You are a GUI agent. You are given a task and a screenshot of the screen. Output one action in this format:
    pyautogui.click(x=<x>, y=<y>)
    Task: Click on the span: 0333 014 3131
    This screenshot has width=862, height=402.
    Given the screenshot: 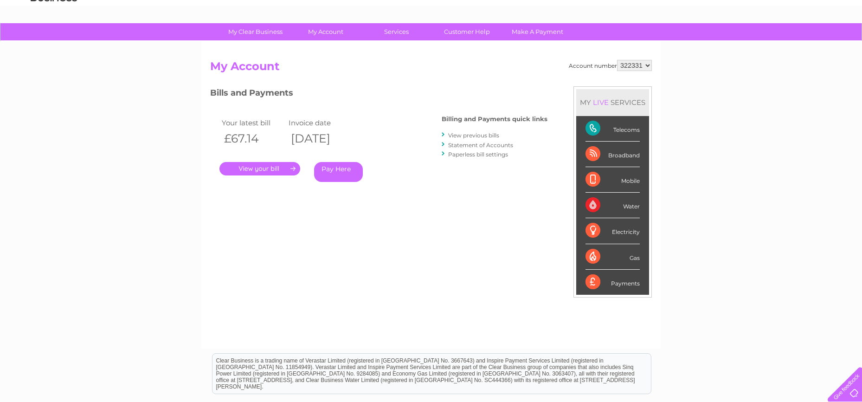 What is the action you would take?
    pyautogui.click(x=719, y=10)
    